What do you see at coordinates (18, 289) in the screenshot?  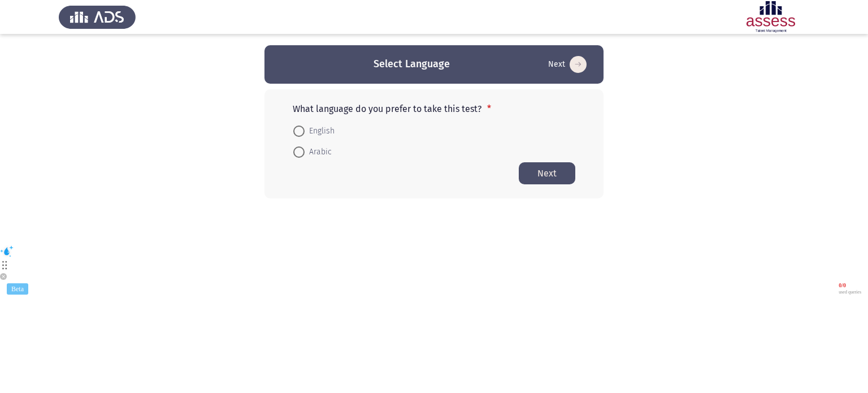 I see `div: Beta` at bounding box center [18, 289].